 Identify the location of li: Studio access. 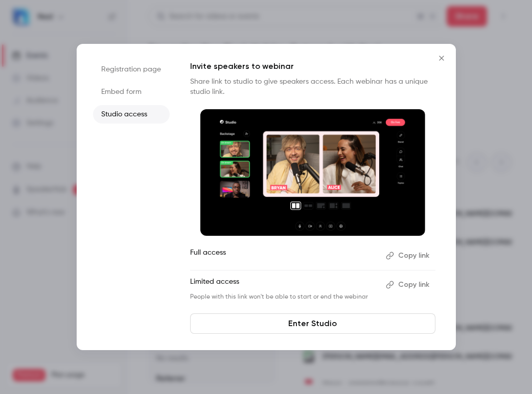
(131, 114).